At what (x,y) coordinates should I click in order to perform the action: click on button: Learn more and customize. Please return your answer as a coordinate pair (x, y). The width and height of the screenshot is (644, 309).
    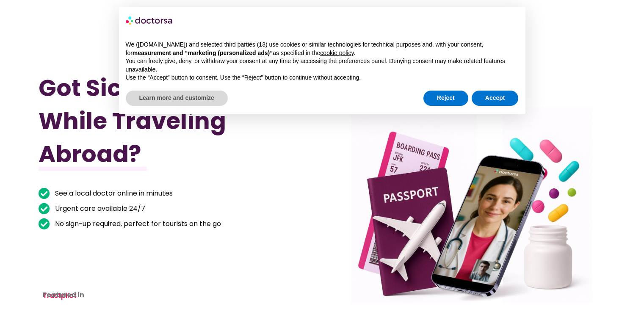
    Looking at the image, I should click on (177, 98).